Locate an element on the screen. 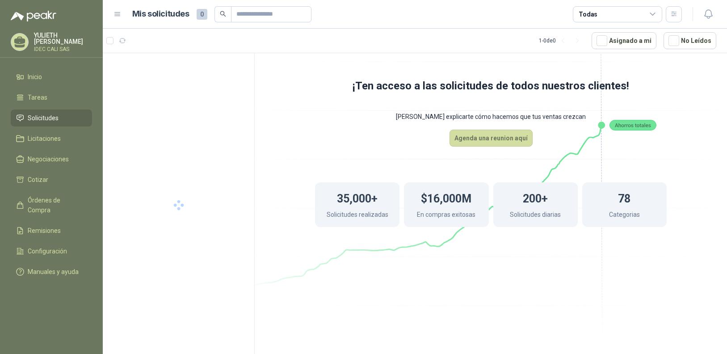 This screenshot has width=727, height=354. a: Cotizar is located at coordinates (51, 180).